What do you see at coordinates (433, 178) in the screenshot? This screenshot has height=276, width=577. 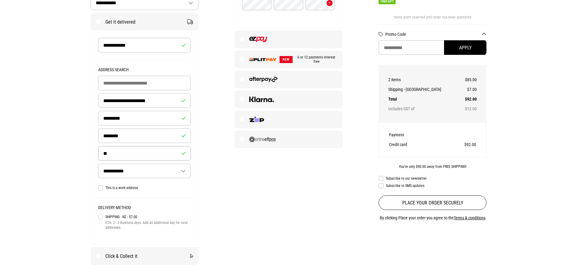 I see `label: Subscribe to our newsletter` at bounding box center [433, 178].